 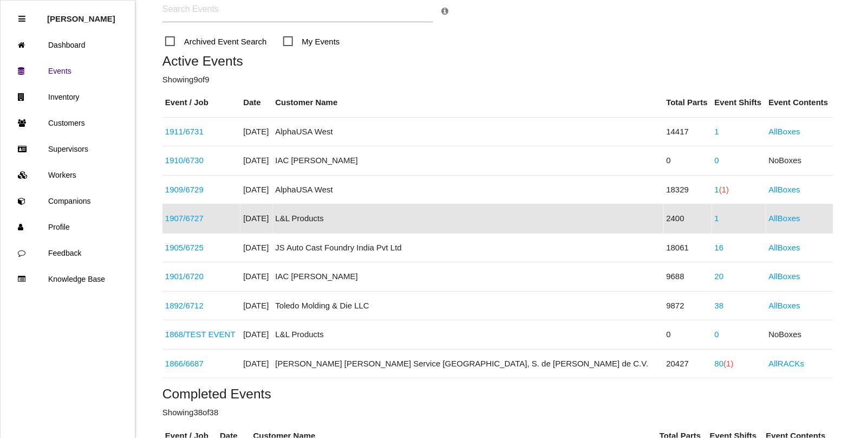 I want to click on p: Showing 9 of 9, so click(x=498, y=80).